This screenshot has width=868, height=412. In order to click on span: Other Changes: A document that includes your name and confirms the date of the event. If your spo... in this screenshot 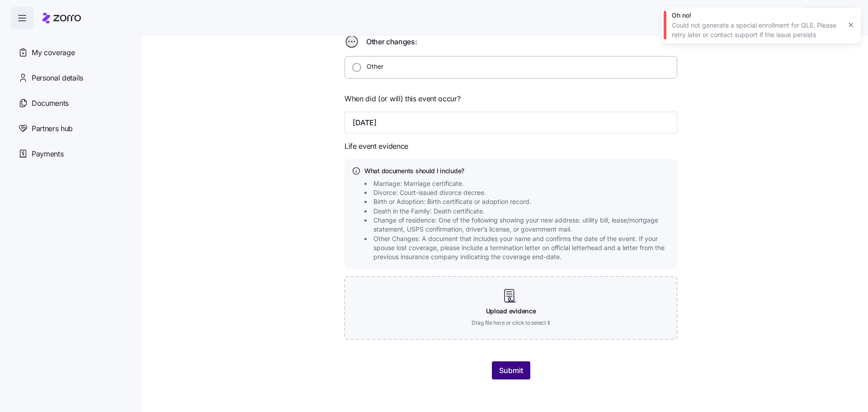, I will do `click(523, 248)`.